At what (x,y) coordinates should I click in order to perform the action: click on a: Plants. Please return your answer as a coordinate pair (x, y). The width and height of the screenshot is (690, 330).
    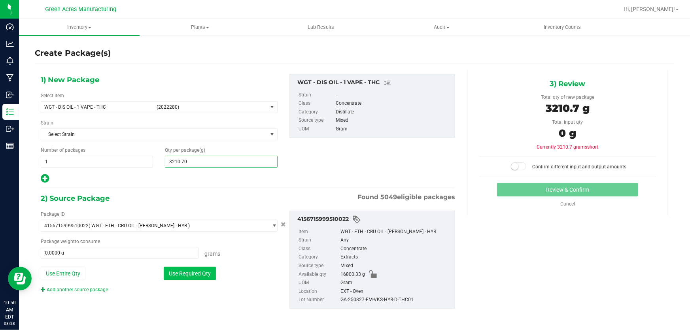
    Looking at the image, I should click on (200, 27).